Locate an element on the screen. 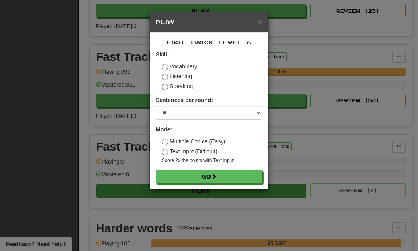  small: Score 2x the points with Text Input ! is located at coordinates (212, 161).